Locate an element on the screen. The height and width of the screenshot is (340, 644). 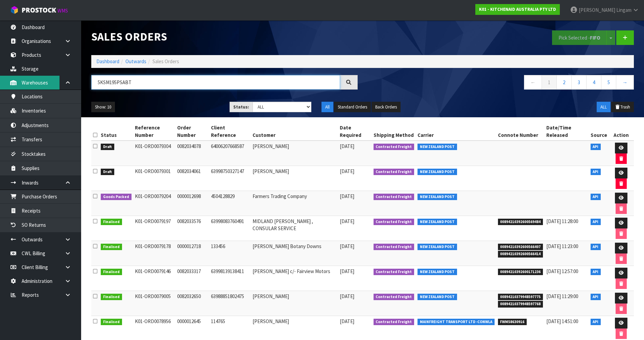
strong: Status: is located at coordinates (241, 107).